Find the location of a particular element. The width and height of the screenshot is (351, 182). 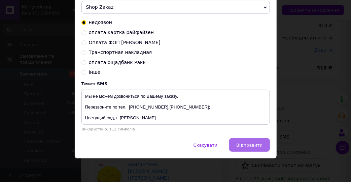

span: недозвон is located at coordinates (100, 22).